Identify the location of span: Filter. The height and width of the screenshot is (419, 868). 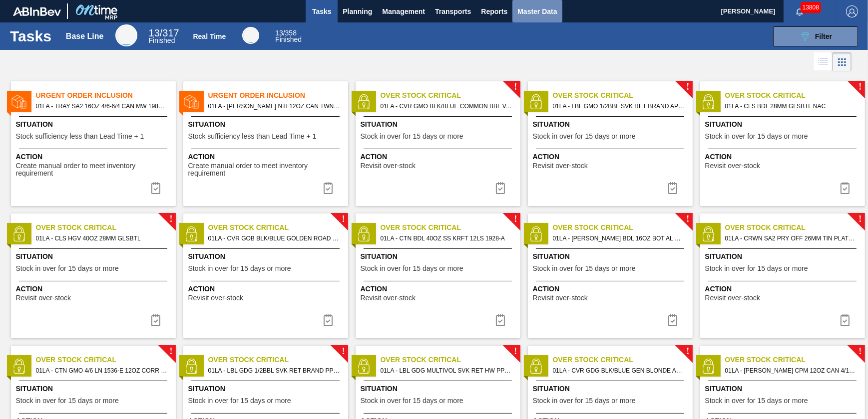
(824, 37).